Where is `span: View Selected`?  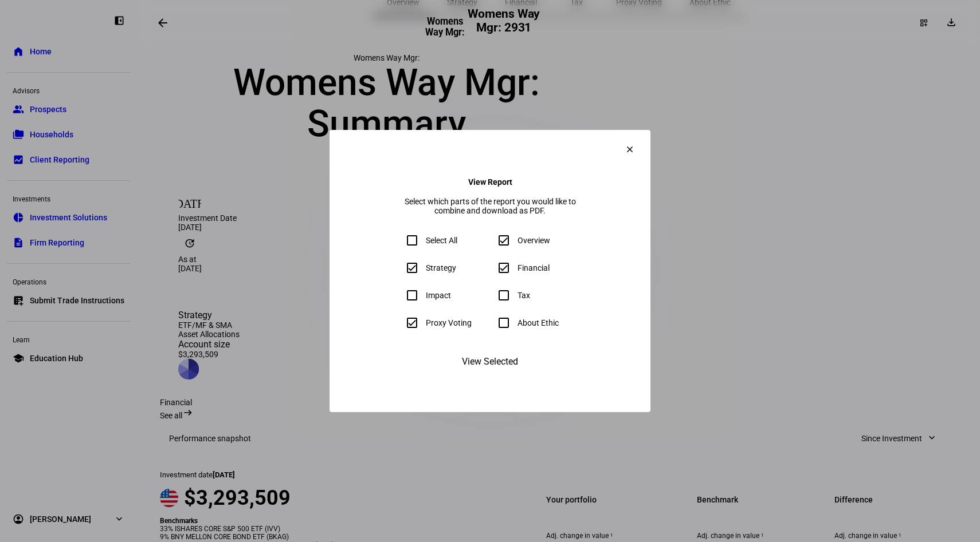 span: View Selected is located at coordinates (490, 362).